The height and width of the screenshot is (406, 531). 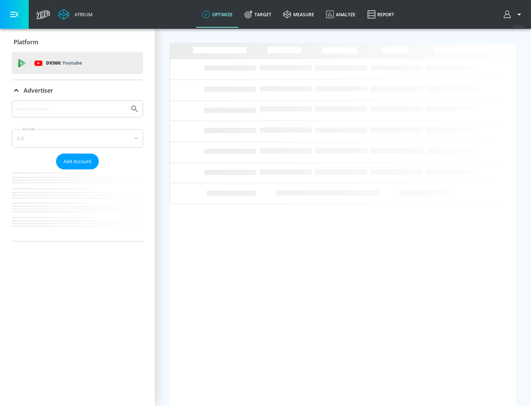 I want to click on button: Add Account, so click(x=77, y=161).